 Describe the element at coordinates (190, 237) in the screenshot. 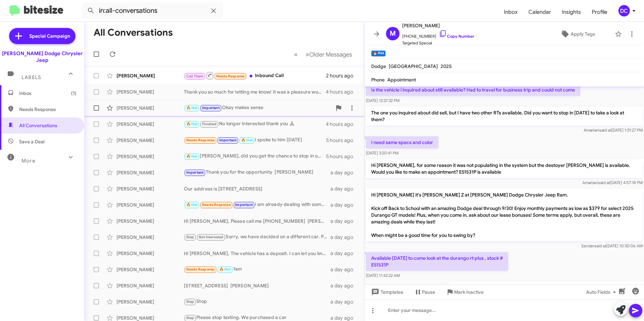

I see `span: Stop` at that location.